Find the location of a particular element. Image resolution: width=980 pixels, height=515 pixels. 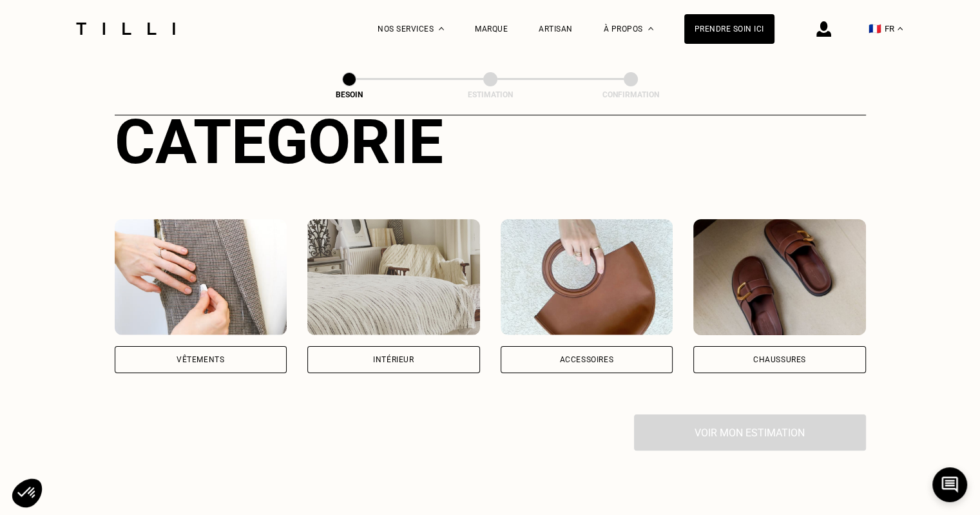

img: Chaussures is located at coordinates (780, 277).